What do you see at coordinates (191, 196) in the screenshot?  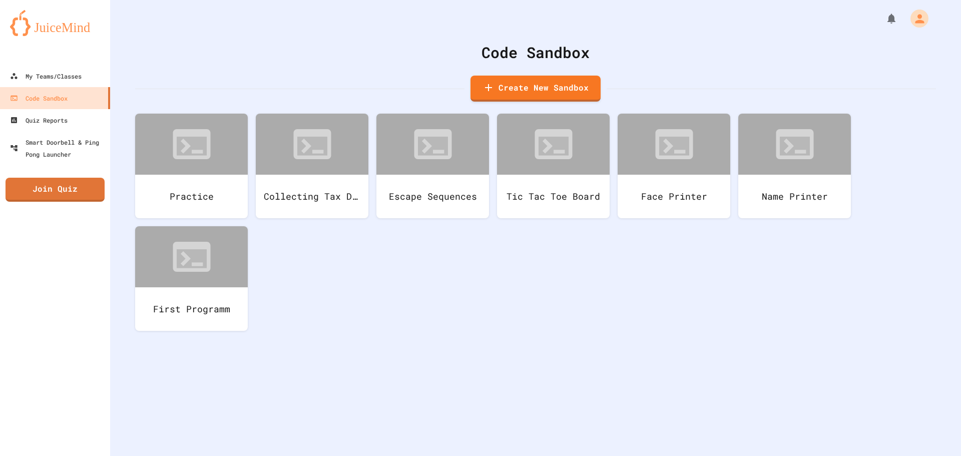 I see `div: Practice` at bounding box center [191, 196].